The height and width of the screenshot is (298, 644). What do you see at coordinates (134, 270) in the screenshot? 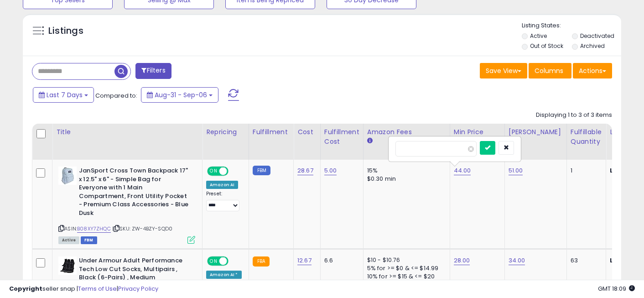
I see `b: Under Armour Adult Performance Tech Low Cut Socks, Multipairs , Black (6-Pairs) , Medium` at bounding box center [134, 270].